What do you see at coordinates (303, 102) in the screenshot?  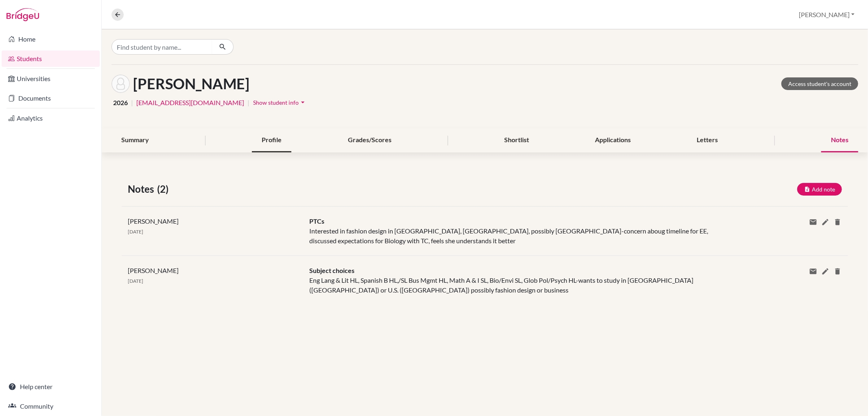 I see `i: arrow_drop_down` at bounding box center [303, 102].